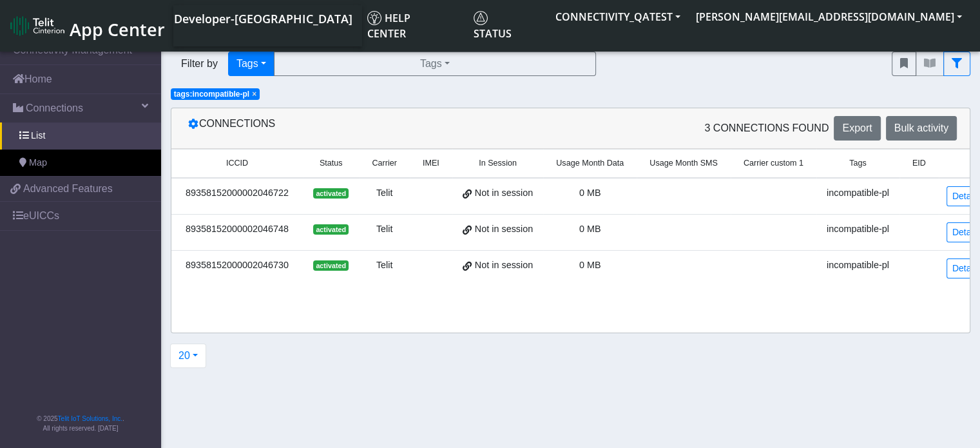 The width and height of the screenshot is (980, 448). What do you see at coordinates (67, 189) in the screenshot?
I see `span: Advanced Features` at bounding box center [67, 189].